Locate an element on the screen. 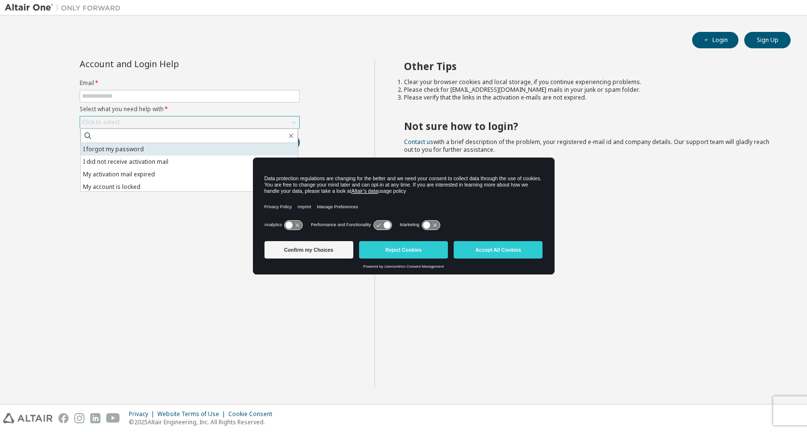 This screenshot has height=432, width=807. h2: Other Tips is located at coordinates (589, 66).